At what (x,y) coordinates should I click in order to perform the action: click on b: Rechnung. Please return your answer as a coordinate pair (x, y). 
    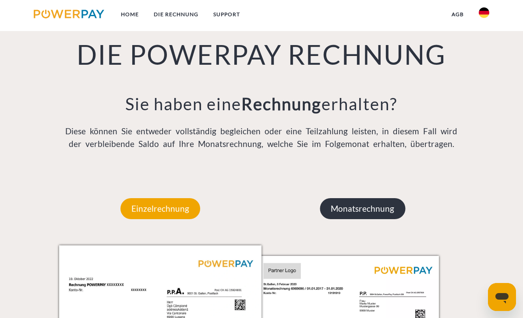
    Looking at the image, I should click on (281, 104).